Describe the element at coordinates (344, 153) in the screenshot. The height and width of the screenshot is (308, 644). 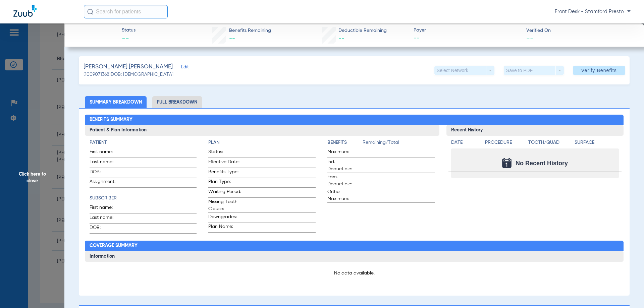
I see `span: Maximum:` at that location.